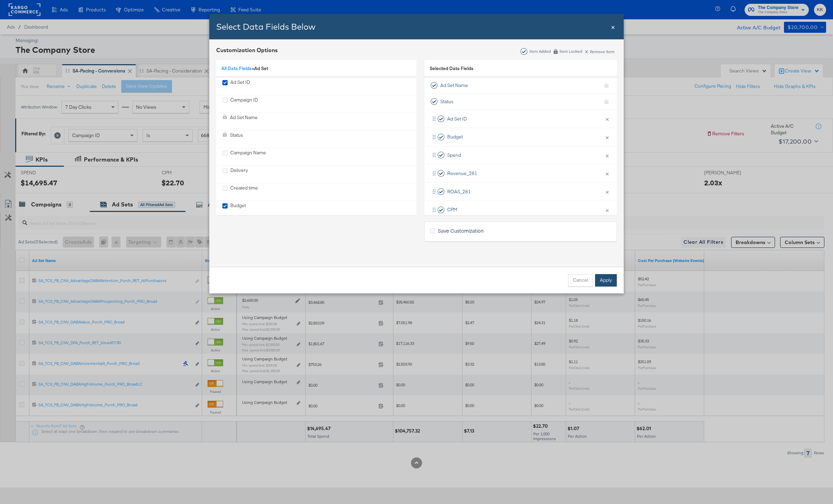  Describe the element at coordinates (237, 68) in the screenshot. I see `a: All Data Fields` at that location.